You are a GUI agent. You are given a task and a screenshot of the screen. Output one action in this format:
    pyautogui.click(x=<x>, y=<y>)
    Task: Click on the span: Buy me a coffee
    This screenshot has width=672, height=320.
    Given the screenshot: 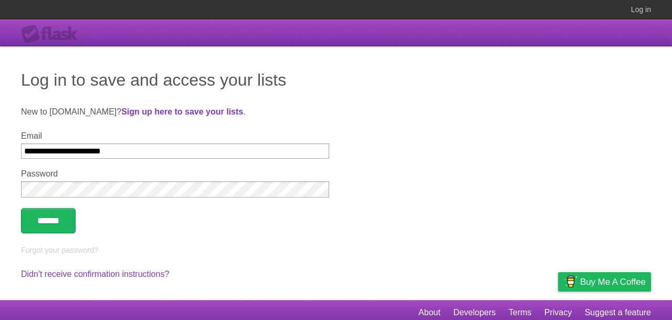 What is the action you would take?
    pyautogui.click(x=612, y=281)
    